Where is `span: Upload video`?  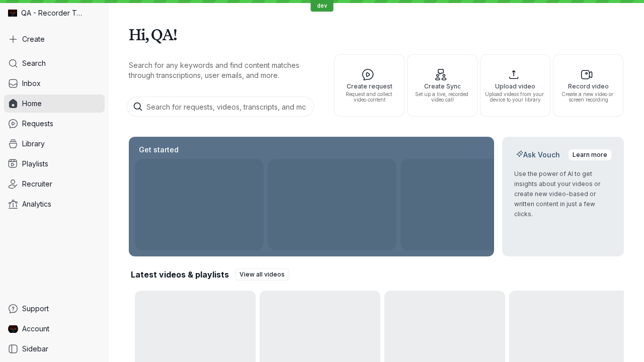
span: Upload video is located at coordinates (515, 86).